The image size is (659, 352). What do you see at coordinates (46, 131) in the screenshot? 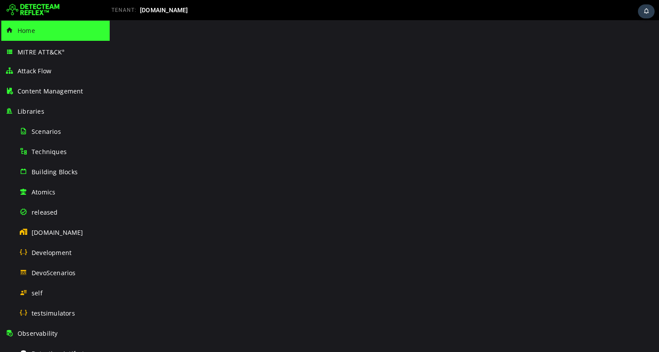
I see `span: Scenarios` at bounding box center [46, 131].